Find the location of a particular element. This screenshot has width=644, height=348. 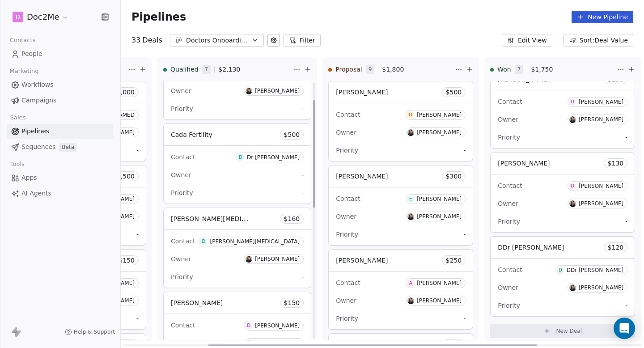

span: $ 120 is located at coordinates (615, 247).